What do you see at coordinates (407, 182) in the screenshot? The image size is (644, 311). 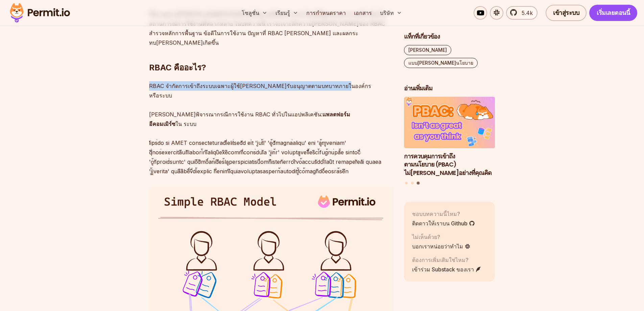 I see `button: Go to slide 1` at bounding box center [407, 182].